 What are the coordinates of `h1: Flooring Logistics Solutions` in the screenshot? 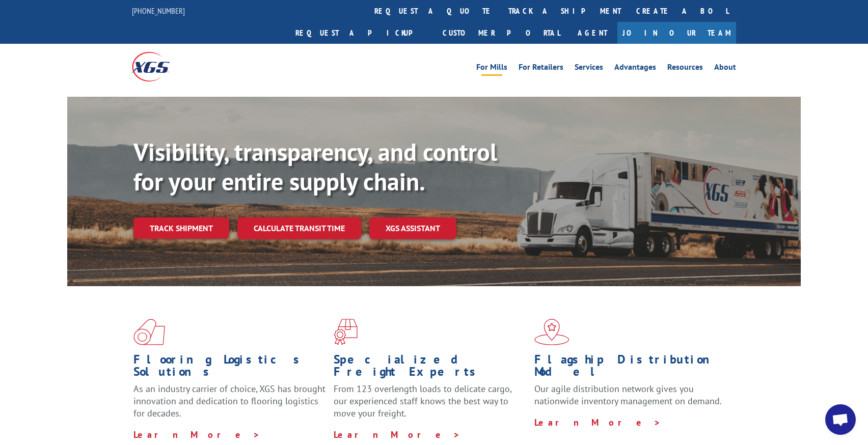 It's located at (230, 368).